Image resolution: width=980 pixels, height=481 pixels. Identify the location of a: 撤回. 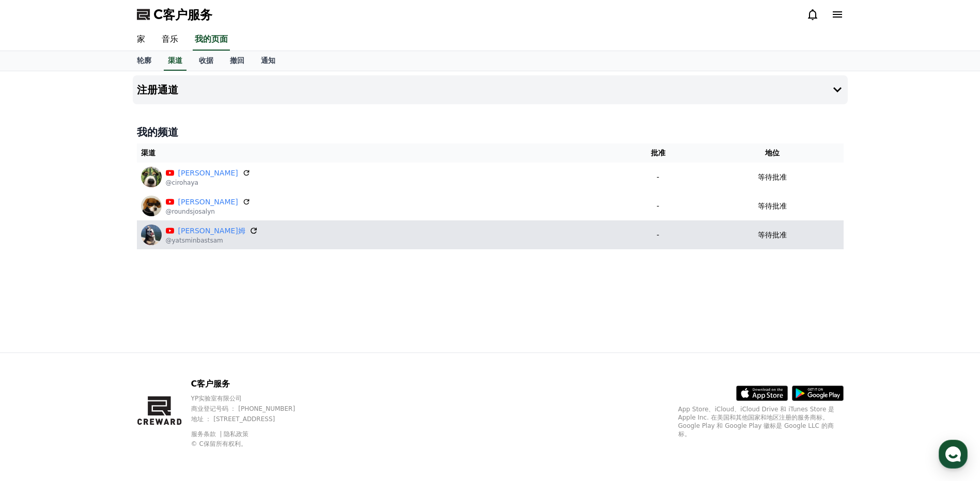
(237, 61).